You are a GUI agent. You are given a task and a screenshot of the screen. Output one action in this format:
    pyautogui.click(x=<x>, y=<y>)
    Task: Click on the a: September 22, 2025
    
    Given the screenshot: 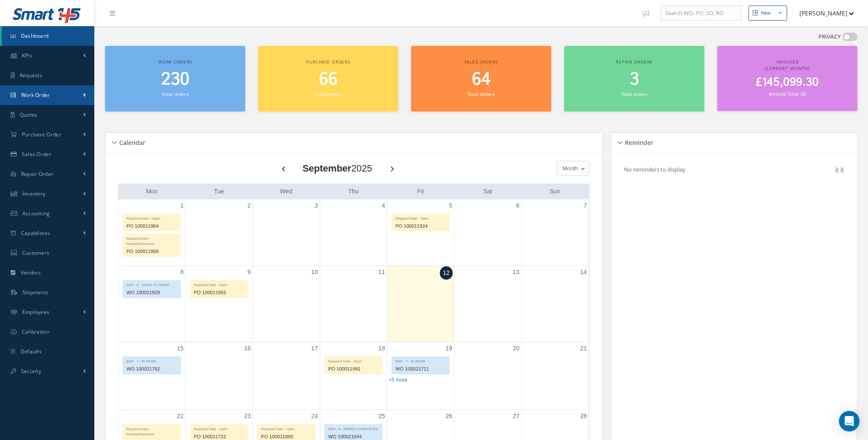 What is the action you would take?
    pyautogui.click(x=180, y=416)
    